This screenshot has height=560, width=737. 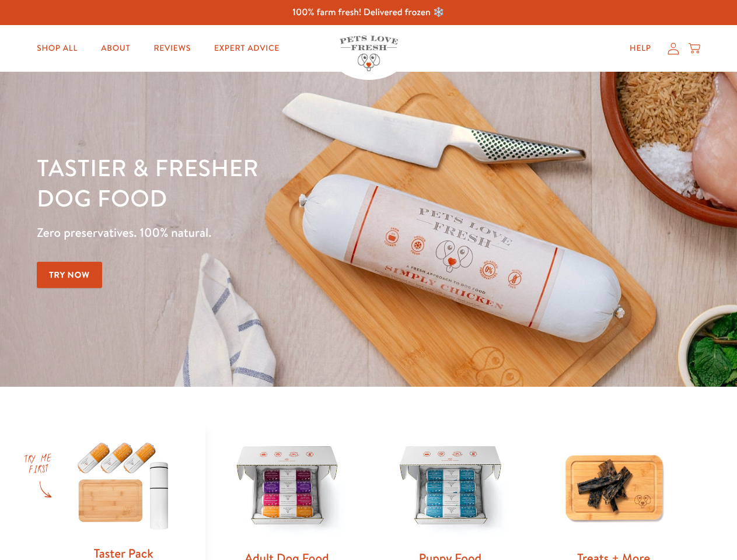 What do you see at coordinates (369, 53) in the screenshot?
I see `img: Pets Love Fresh` at bounding box center [369, 53].